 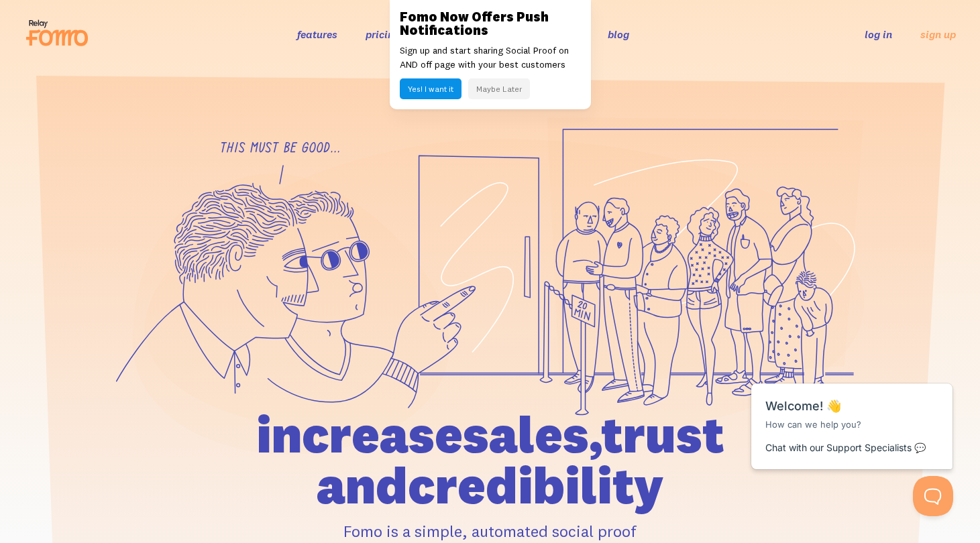 I want to click on button: Yes! I want it, so click(x=431, y=88).